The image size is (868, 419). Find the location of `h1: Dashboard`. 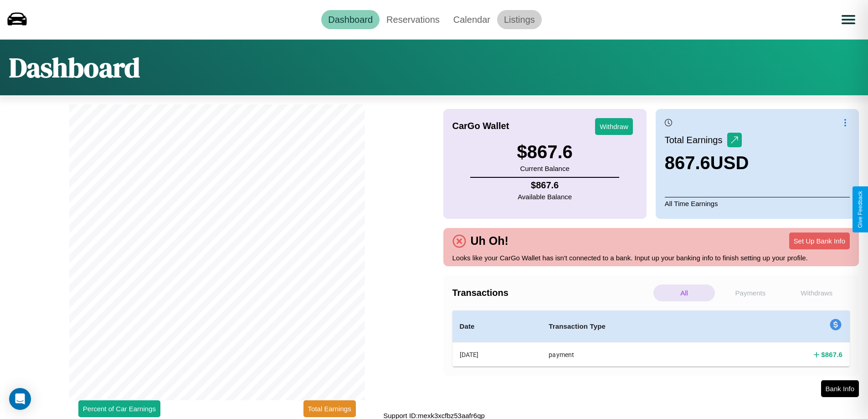

h1: Dashboard is located at coordinates (75, 68).